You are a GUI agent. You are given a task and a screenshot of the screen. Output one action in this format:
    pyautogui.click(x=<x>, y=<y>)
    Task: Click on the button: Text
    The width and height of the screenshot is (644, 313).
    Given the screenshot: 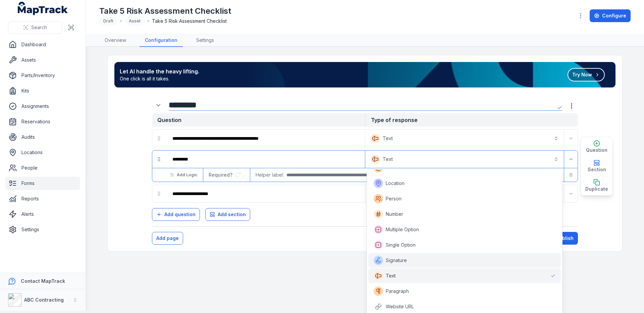 What is the action you would take?
    pyautogui.click(x=464, y=159)
    